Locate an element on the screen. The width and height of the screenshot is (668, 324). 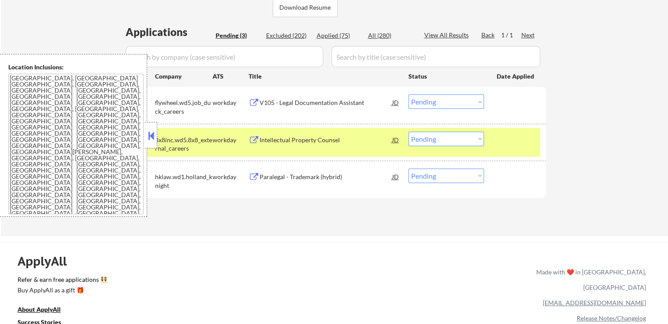
div: Buy ApplyAll as a gift 🎁 is located at coordinates (61, 290).